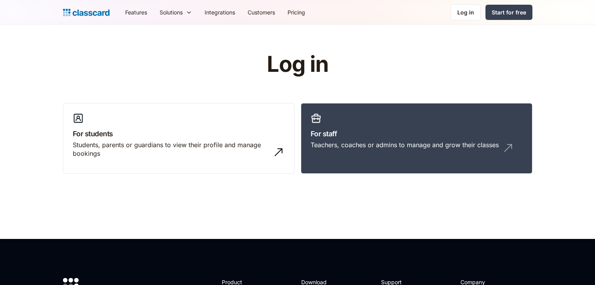  What do you see at coordinates (171, 149) in the screenshot?
I see `div: Students, parents or guardians to view their profile and manage bookings` at bounding box center [171, 149].